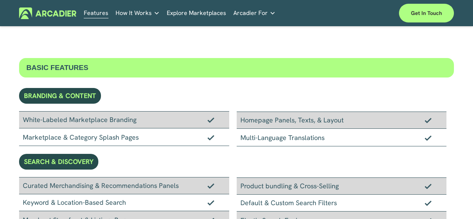  What do you see at coordinates (60, 96) in the screenshot?
I see `div: BRANDING & CONTENT` at bounding box center [60, 96].